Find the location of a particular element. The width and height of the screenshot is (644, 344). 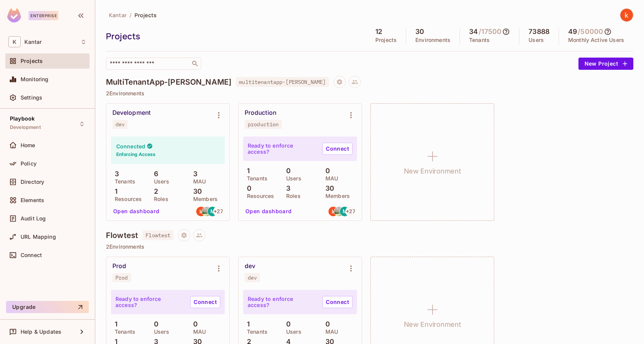

button: Upgrade is located at coordinates (47, 307).